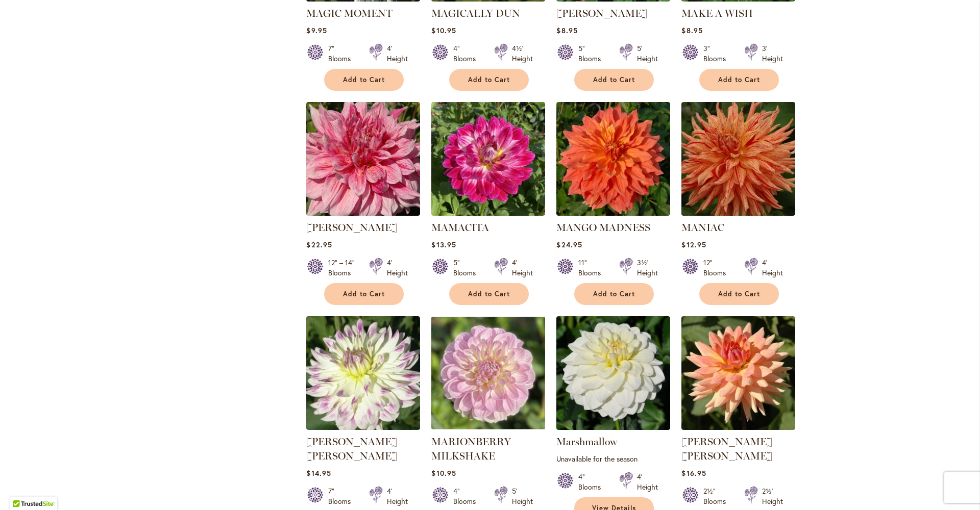  Describe the element at coordinates (613, 213) in the screenshot. I see `a: Mango Madness` at that location.